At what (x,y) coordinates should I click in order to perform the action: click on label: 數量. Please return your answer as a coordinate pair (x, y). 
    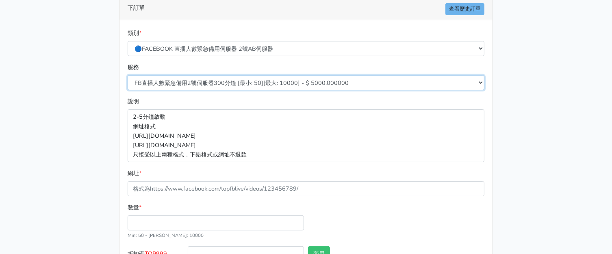
    Looking at the image, I should click on (134, 207).